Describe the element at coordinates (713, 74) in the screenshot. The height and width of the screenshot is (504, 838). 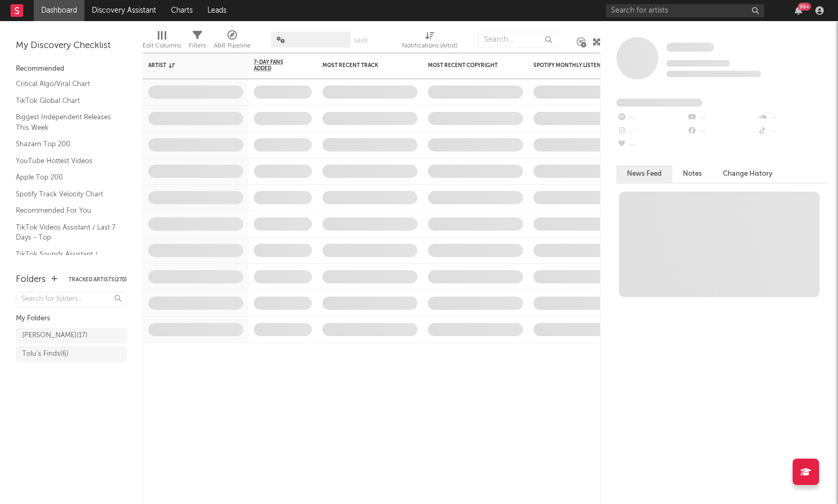
I see `span: 0 fans last week` at that location.